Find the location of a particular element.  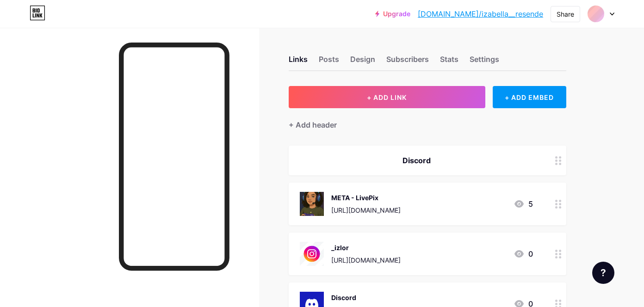

div: Share is located at coordinates (565, 14).